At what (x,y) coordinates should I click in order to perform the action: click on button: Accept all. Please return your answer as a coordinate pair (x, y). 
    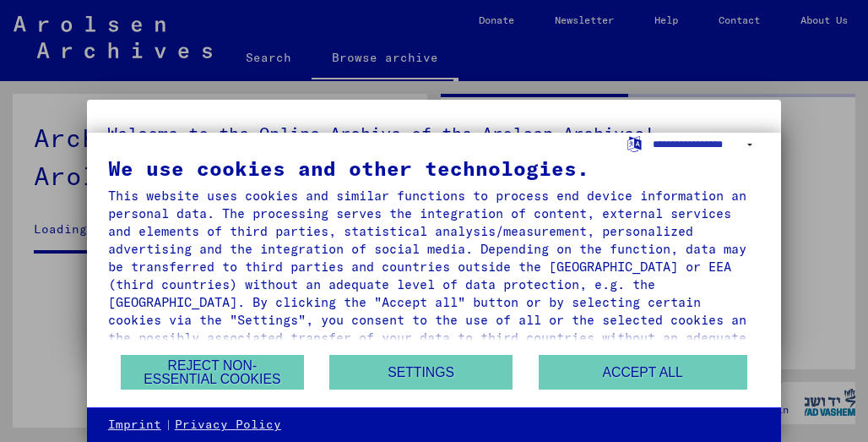
    Looking at the image, I should click on (643, 372).